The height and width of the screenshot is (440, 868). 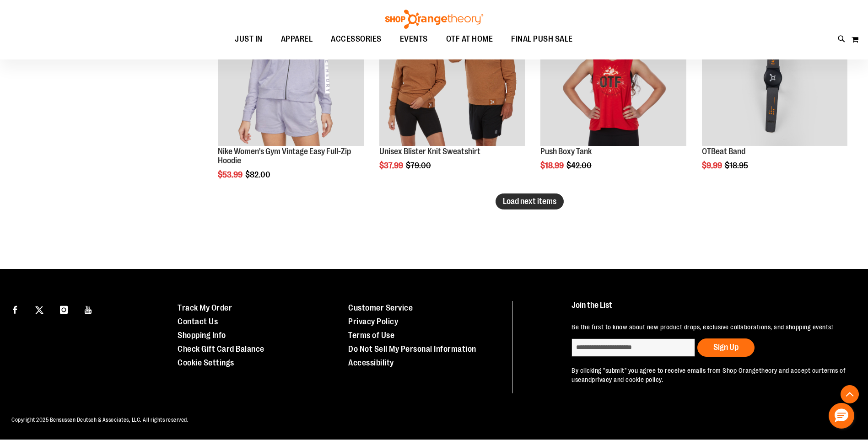 What do you see at coordinates (542, 39) in the screenshot?
I see `a: FINAL PUSH SALE` at bounding box center [542, 39].